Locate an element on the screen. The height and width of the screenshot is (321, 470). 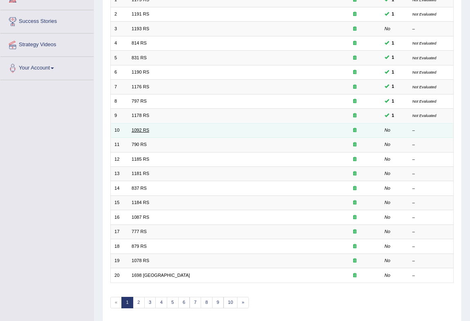
a: 4 is located at coordinates (161, 303).